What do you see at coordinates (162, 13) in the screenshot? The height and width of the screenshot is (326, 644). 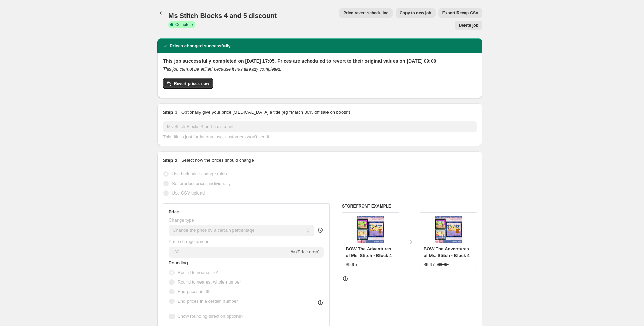 I see `button: Price change jobs` at bounding box center [162, 13].